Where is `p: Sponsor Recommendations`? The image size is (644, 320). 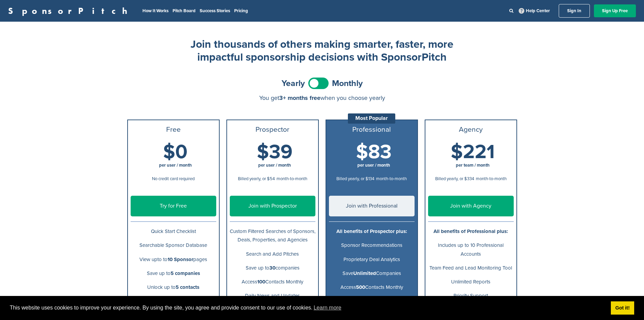 p: Sponsor Recommendations is located at coordinates (371, 245).